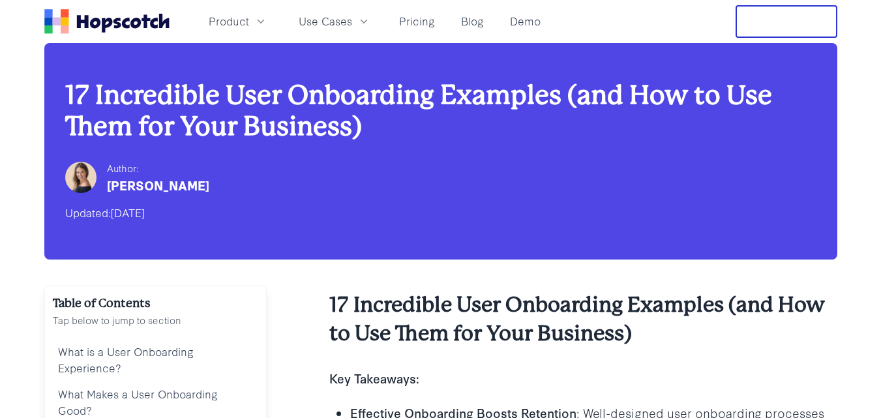 The width and height of the screenshot is (881, 418). Describe the element at coordinates (158, 168) in the screenshot. I see `div: Author:` at that location.